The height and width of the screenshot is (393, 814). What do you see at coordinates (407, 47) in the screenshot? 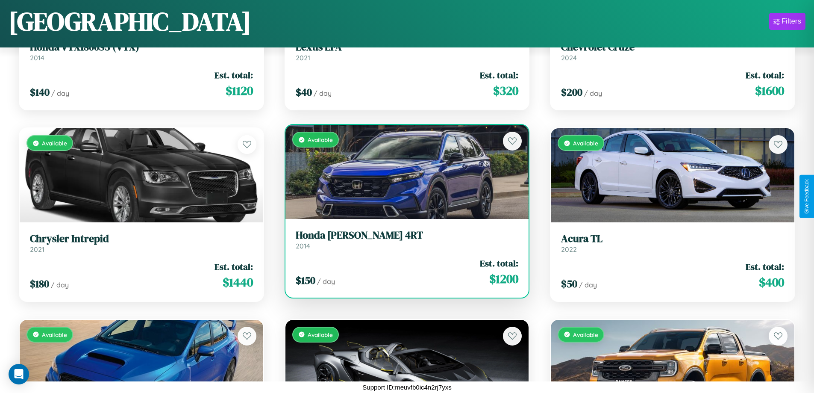
I see `h3: Lexus LFA` at bounding box center [407, 47].